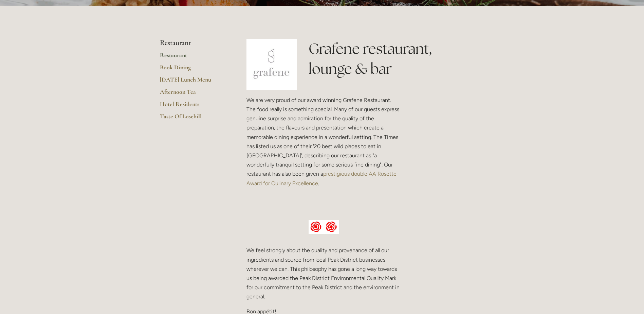 The image size is (644, 314). I want to click on a: Afternoon Tea, so click(192, 94).